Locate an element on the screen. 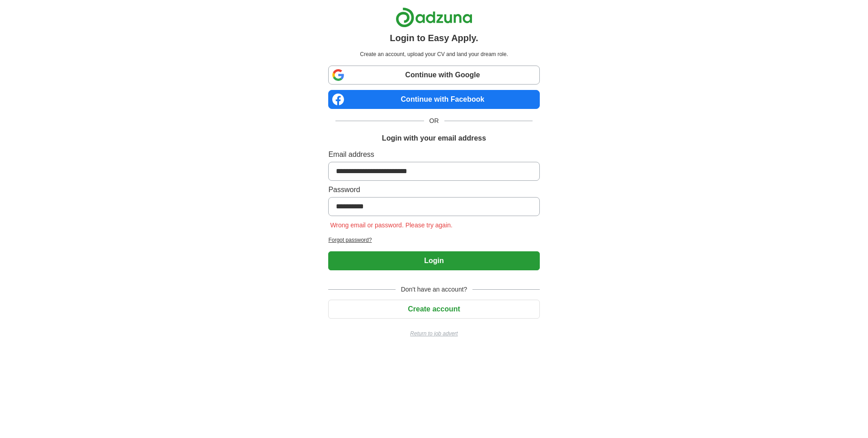 The image size is (868, 438). button: Login is located at coordinates (433, 261).